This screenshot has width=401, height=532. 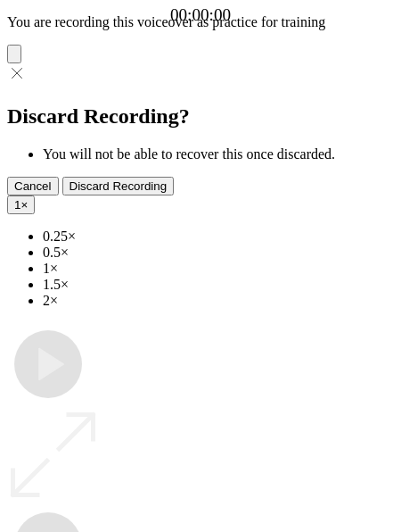 What do you see at coordinates (201, 23) in the screenshot?
I see `p: You are recording this voiceover as practice for training` at bounding box center [201, 23].